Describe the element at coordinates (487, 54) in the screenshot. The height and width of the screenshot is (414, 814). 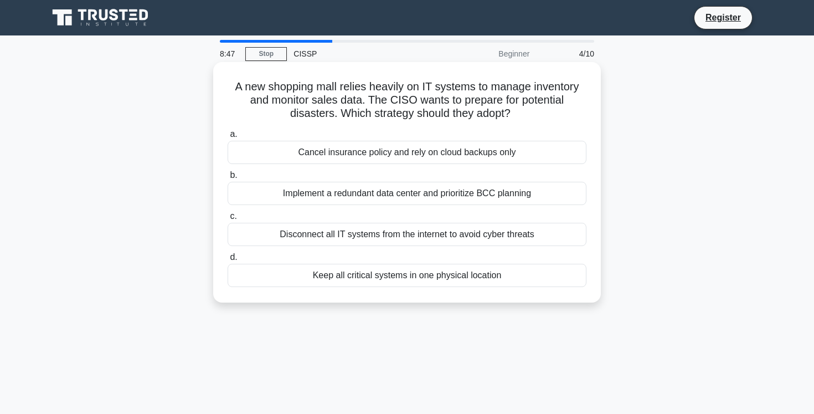
I see `div: Beginner` at that location.